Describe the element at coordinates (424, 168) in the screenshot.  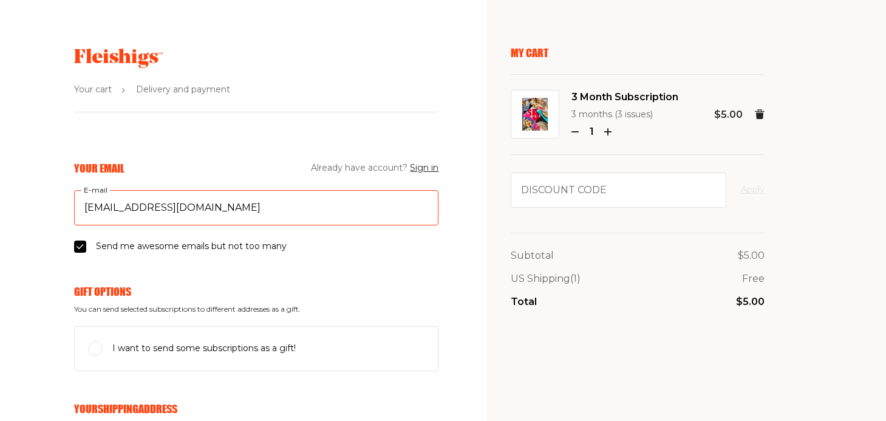
I see `button: Sign in` at that location.